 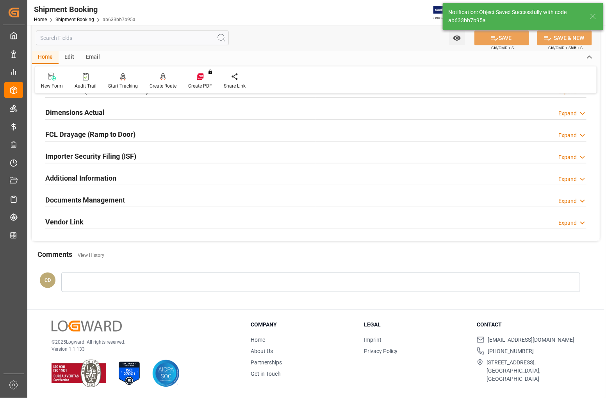 I want to click on a: Privacy Policy, so click(x=381, y=351).